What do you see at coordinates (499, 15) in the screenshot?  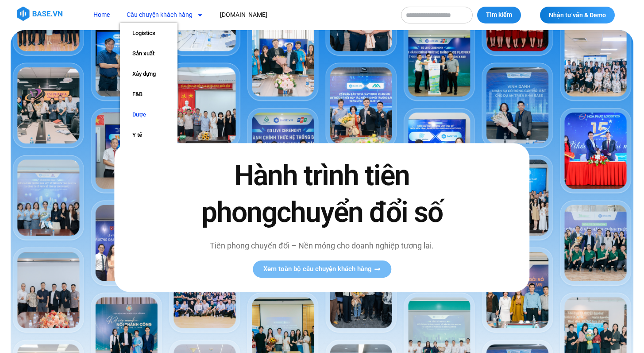 I see `span: Tìm kiếm` at bounding box center [499, 15].